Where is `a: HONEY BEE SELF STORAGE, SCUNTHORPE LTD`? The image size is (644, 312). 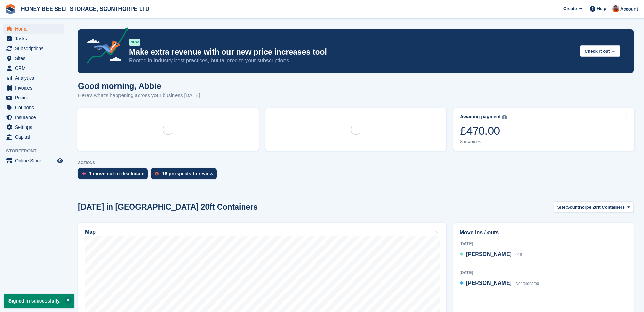
a: HONEY BEE SELF STORAGE, SCUNTHORPE LTD is located at coordinates (85, 9).